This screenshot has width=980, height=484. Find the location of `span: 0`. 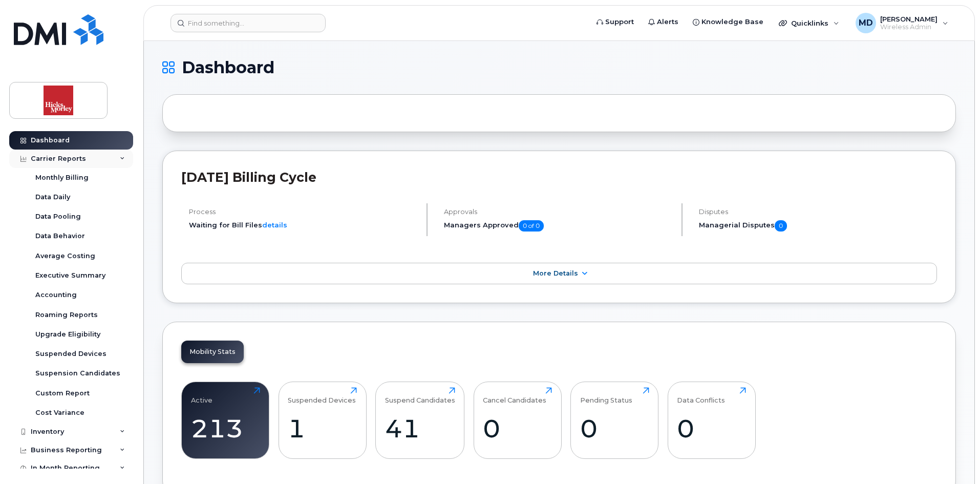

span: 0 is located at coordinates (781, 226).